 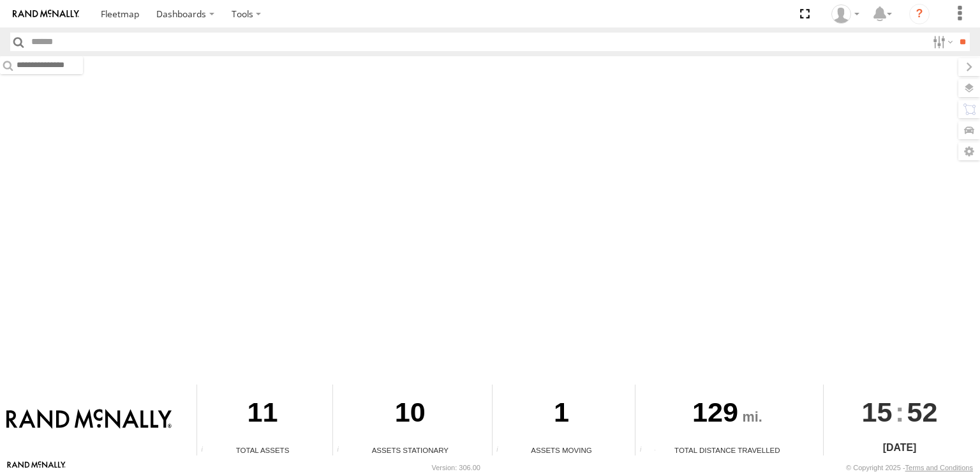 I want to click on span: 15, so click(x=877, y=412).